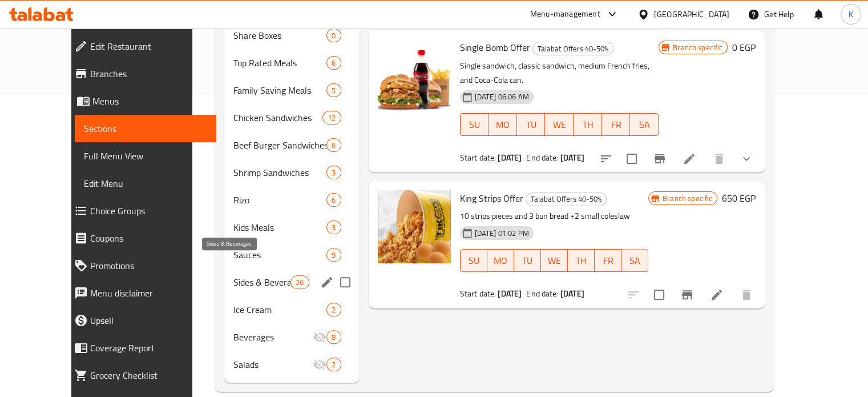  What do you see at coordinates (560, 125) in the screenshot?
I see `span: WE` at bounding box center [560, 125].